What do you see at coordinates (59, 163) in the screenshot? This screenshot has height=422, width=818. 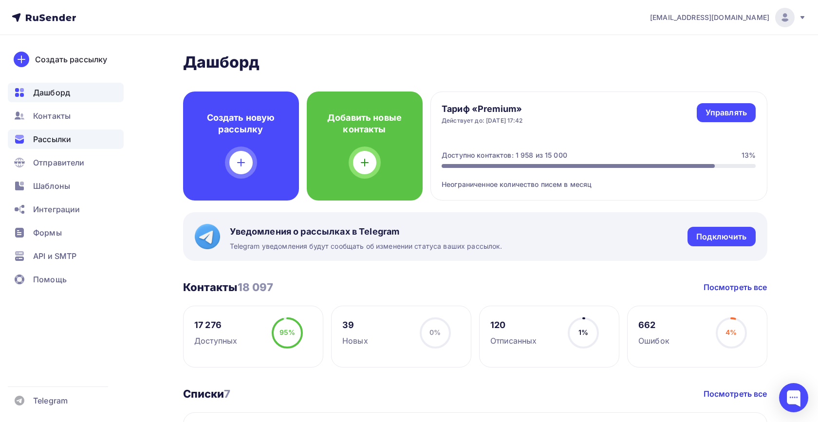 I see `span: Отправители` at bounding box center [59, 163].